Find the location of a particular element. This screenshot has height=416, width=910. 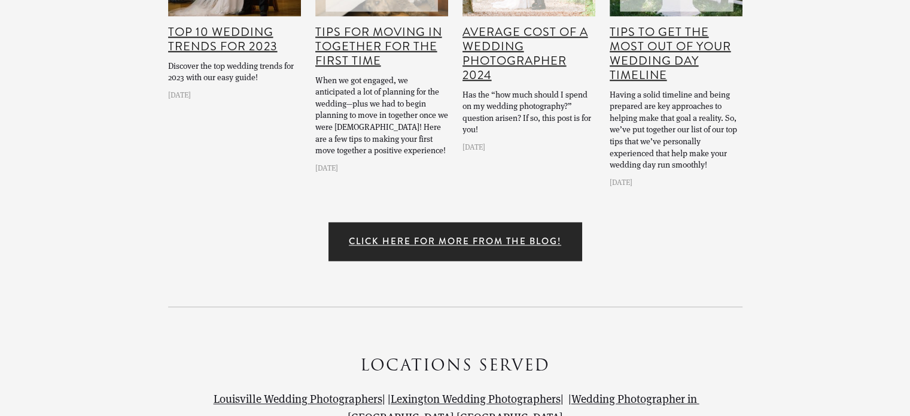

p: When we got engaged, we anticipated a lot of planning for the wedding—plus we had to begin planni... is located at coordinates (382, 115).